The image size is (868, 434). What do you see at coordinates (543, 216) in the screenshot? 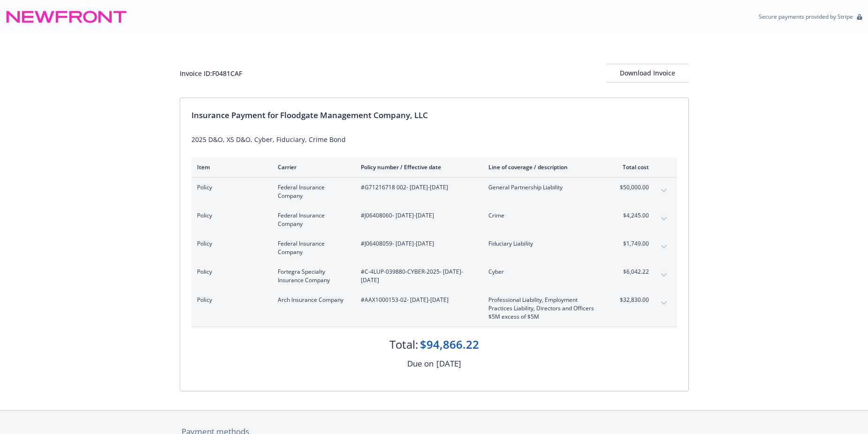
I see `span: Crime` at bounding box center [543, 216].